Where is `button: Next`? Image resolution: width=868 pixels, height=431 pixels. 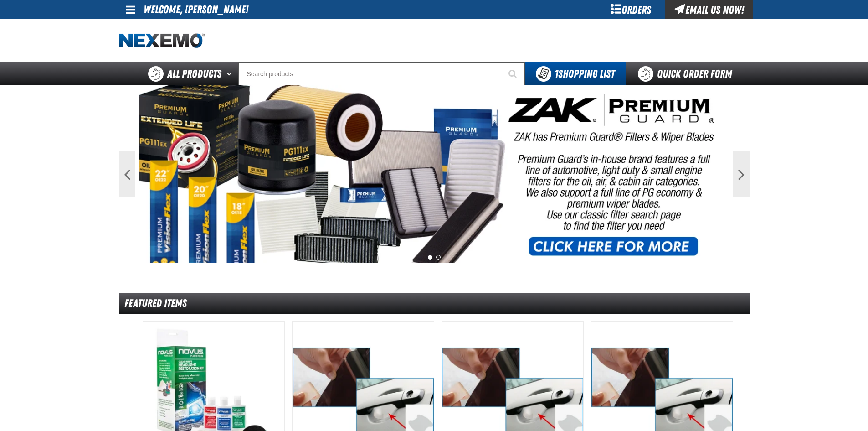
button: Next is located at coordinates (742, 174).